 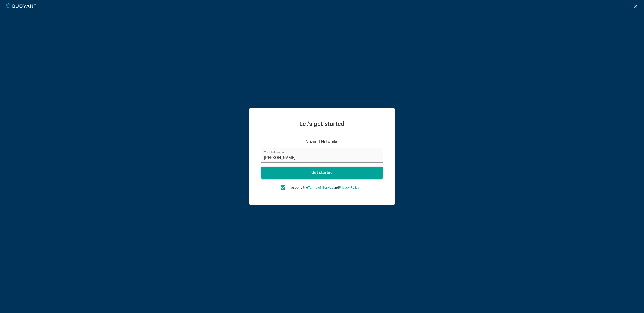 I want to click on p: Nozomi Networks, so click(x=322, y=142).